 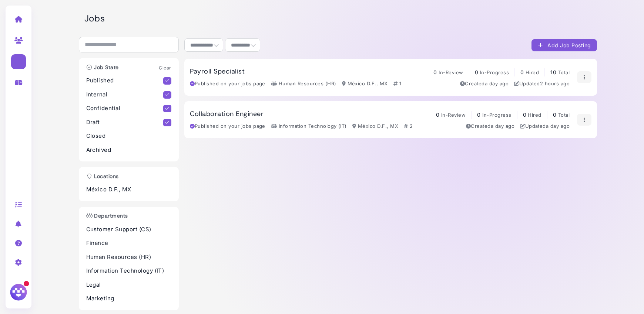 I want to click on p: Human Resources (HR), so click(x=129, y=257).